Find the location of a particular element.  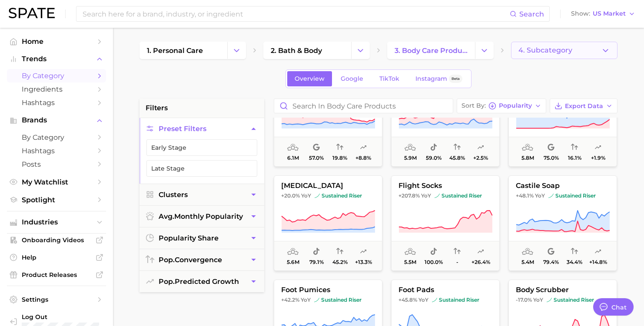

span: 5.8m is located at coordinates (527, 158).